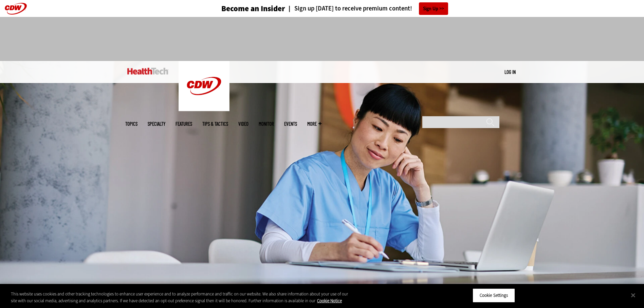 The width and height of the screenshot is (644, 308). What do you see at coordinates (510, 72) in the screenshot?
I see `a: Log in` at bounding box center [510, 72].